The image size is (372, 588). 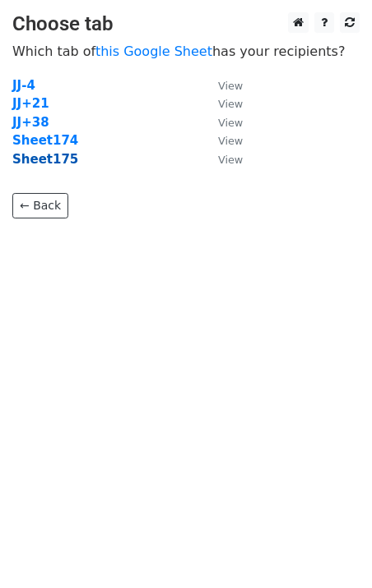 I want to click on strong: JJ-4, so click(x=24, y=85).